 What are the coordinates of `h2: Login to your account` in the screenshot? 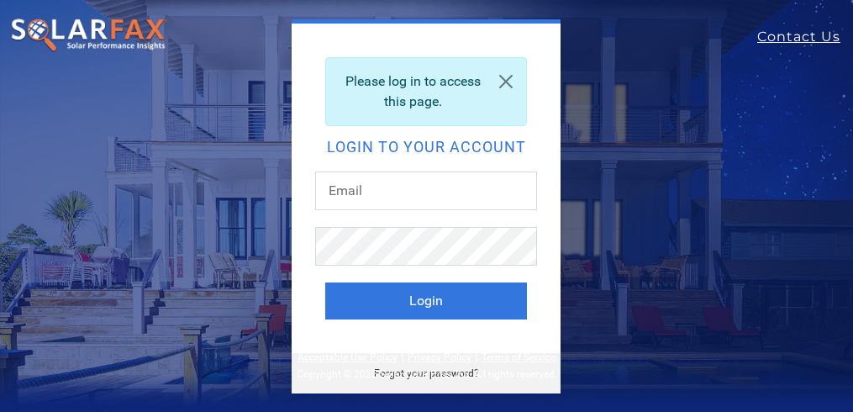 It's located at (426, 147).